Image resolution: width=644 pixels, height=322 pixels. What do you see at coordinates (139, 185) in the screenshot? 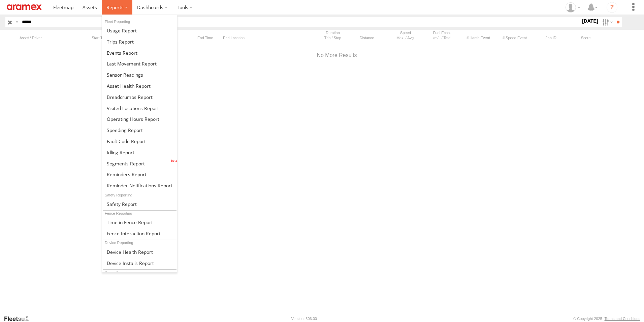
I see `a: Service Reminder Notifications Report` at bounding box center [139, 185].